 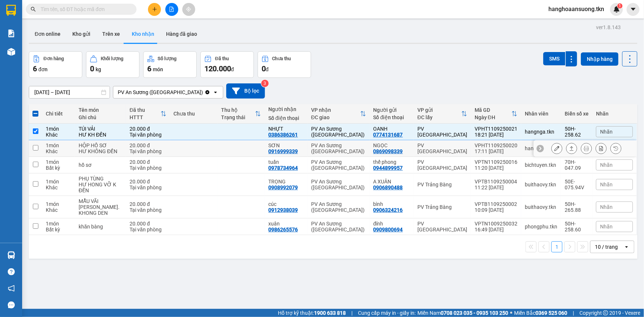 What do you see at coordinates (312, 313) in the screenshot?
I see `span: Hỗ trợ kỹ thuật:` at bounding box center [312, 313].